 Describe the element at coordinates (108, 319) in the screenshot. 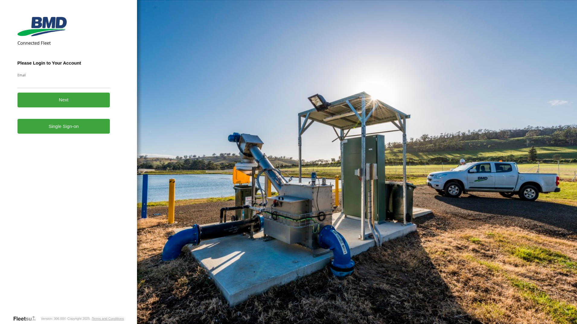

I see `a: Terms and Conditions` at that location.